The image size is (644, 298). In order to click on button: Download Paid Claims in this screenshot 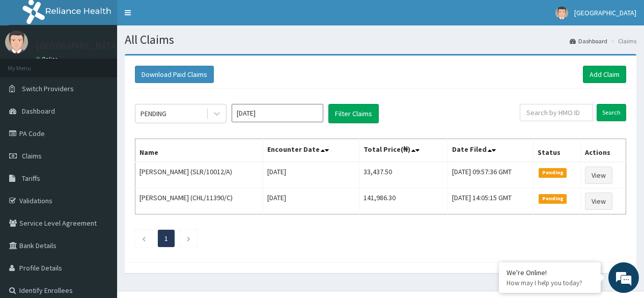, I will do `click(174, 74)`.